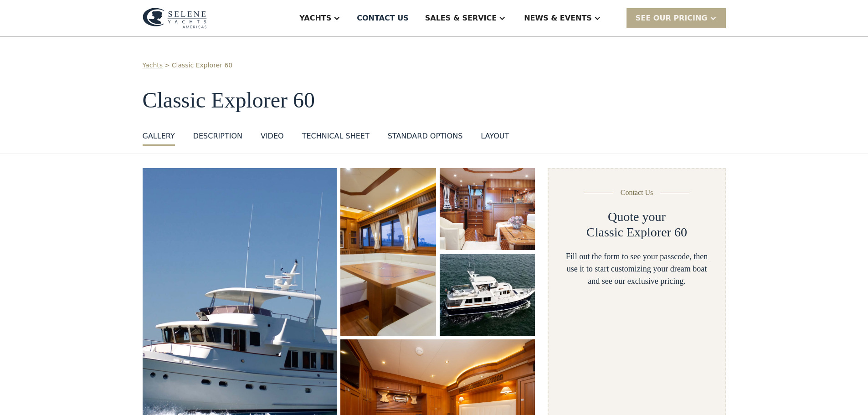 The height and width of the screenshot is (415, 868). What do you see at coordinates (202, 65) in the screenshot?
I see `a: Classic Explorer 60` at bounding box center [202, 65].